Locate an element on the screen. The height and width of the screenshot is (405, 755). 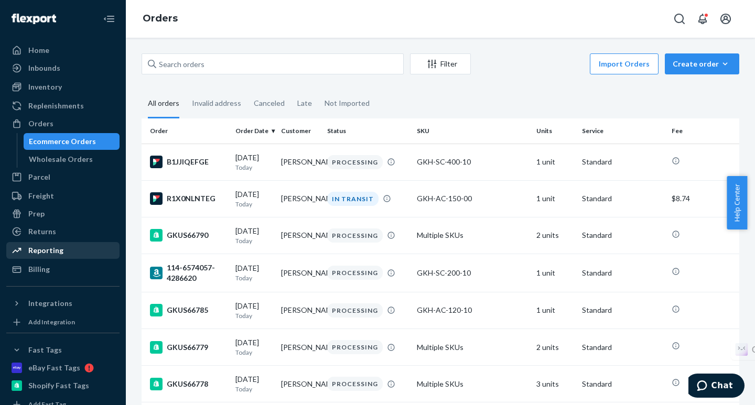
div: Inbounds is located at coordinates (44, 68).